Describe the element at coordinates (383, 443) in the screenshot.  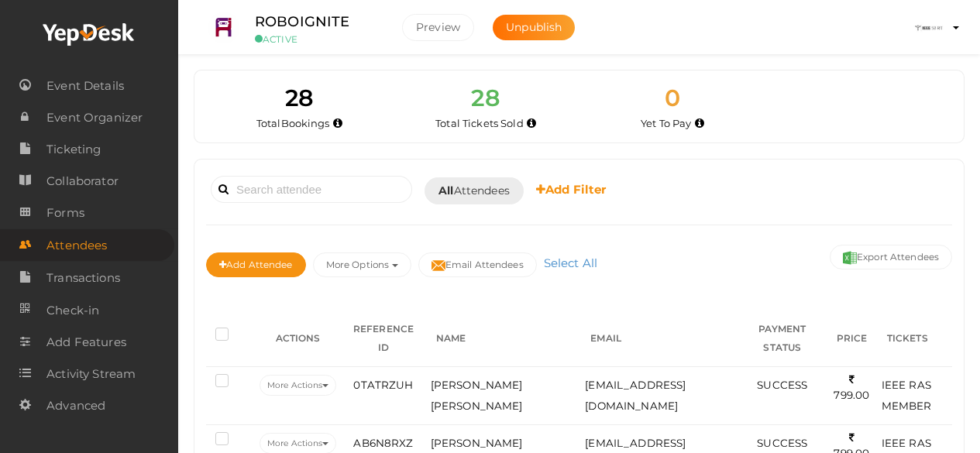
I see `span: AB6N8RXZ` at that location.